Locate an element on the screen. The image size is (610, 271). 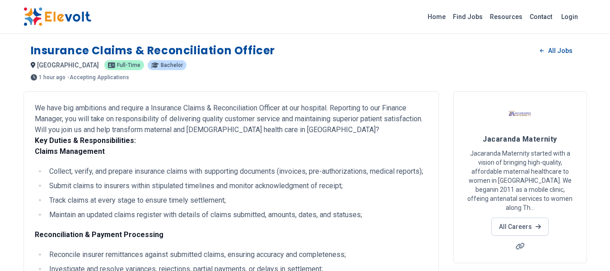
h1: Insurance Claims & Reconciliation Officer is located at coordinates (153, 51).